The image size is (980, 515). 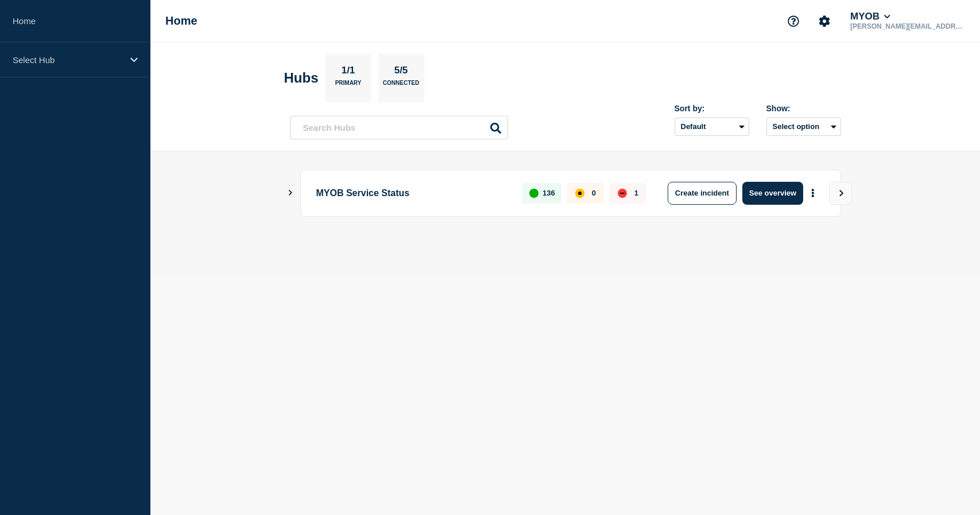 I want to click on div: down, so click(x=622, y=193).